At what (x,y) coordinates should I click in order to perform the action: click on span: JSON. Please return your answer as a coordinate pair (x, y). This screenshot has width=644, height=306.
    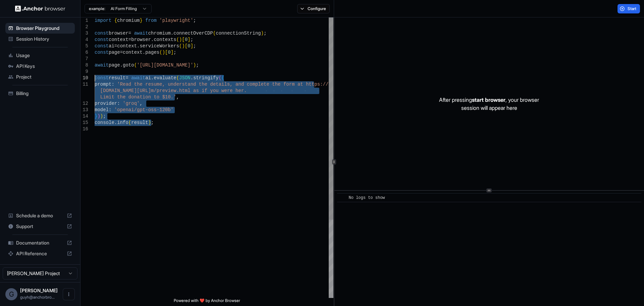
    Looking at the image, I should click on (185, 78).